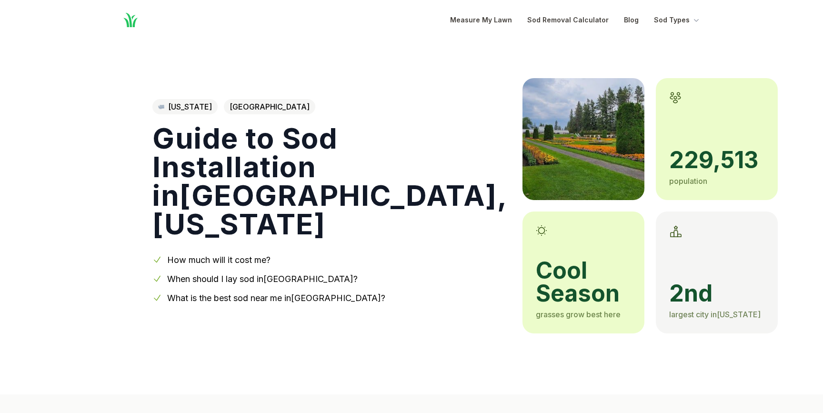 The width and height of the screenshot is (823, 413). I want to click on img: A picture of Spokane, so click(584, 139).